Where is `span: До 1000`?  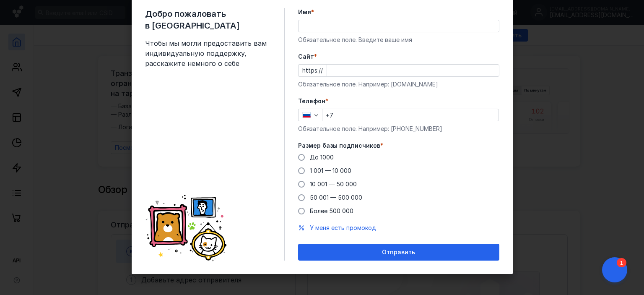 span: До 1000 is located at coordinates (321, 157).